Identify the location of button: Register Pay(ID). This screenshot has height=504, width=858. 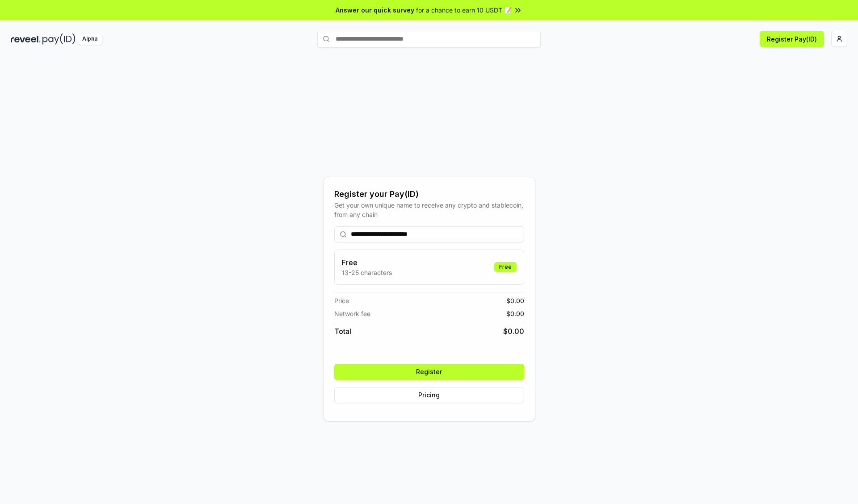
(792, 39).